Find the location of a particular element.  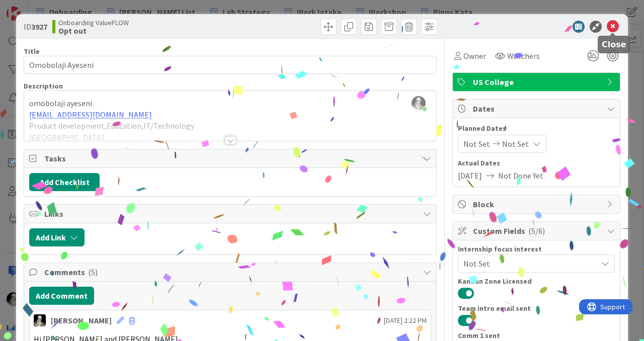

button: Add Comment is located at coordinates (61, 296).